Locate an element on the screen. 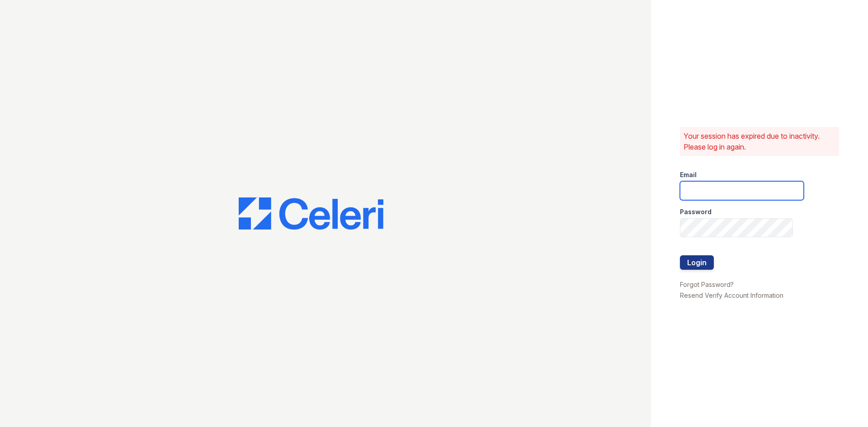  label: Password is located at coordinates (696, 212).